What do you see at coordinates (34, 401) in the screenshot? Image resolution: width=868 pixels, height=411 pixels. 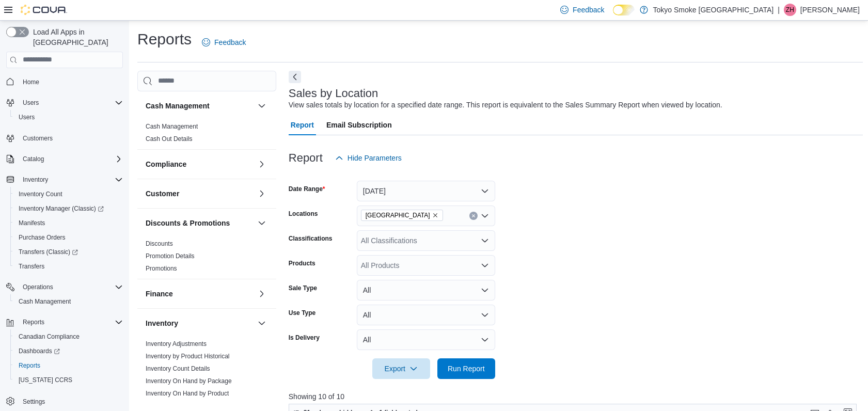 I see `span: Settings` at bounding box center [34, 401].